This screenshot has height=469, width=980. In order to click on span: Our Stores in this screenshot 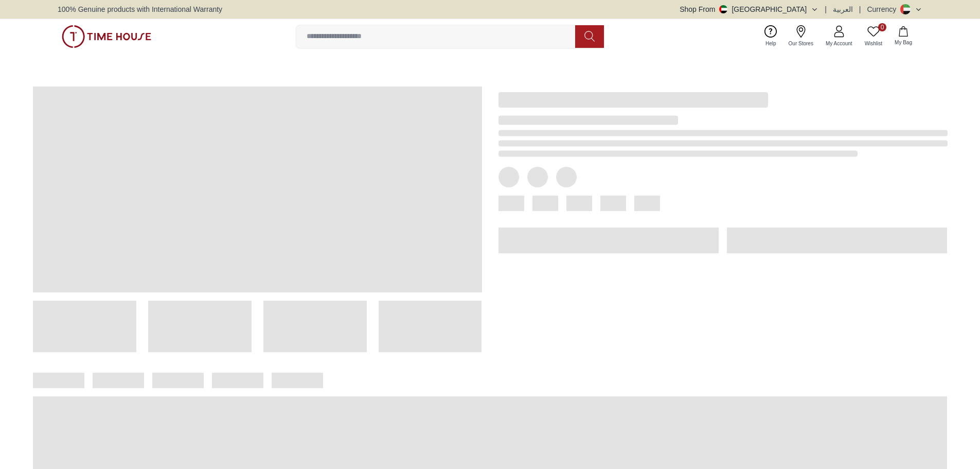, I will do `click(801, 43)`.